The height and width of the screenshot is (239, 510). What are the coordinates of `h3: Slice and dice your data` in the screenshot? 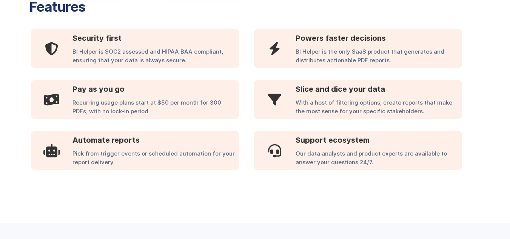 It's located at (379, 89).